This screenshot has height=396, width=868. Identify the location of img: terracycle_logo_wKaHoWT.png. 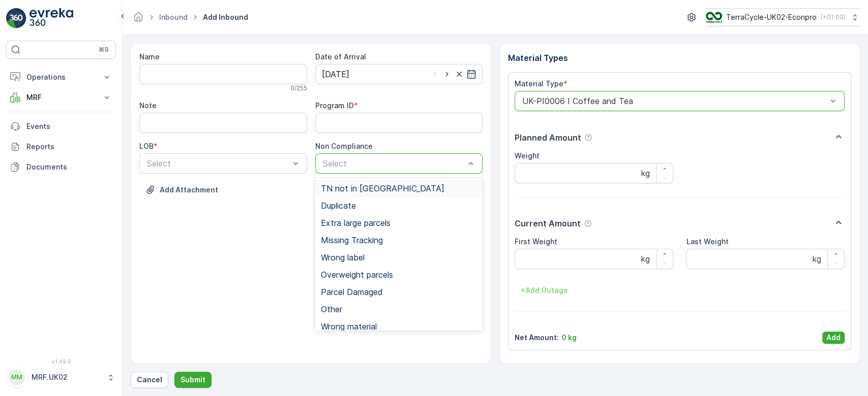
(713, 17).